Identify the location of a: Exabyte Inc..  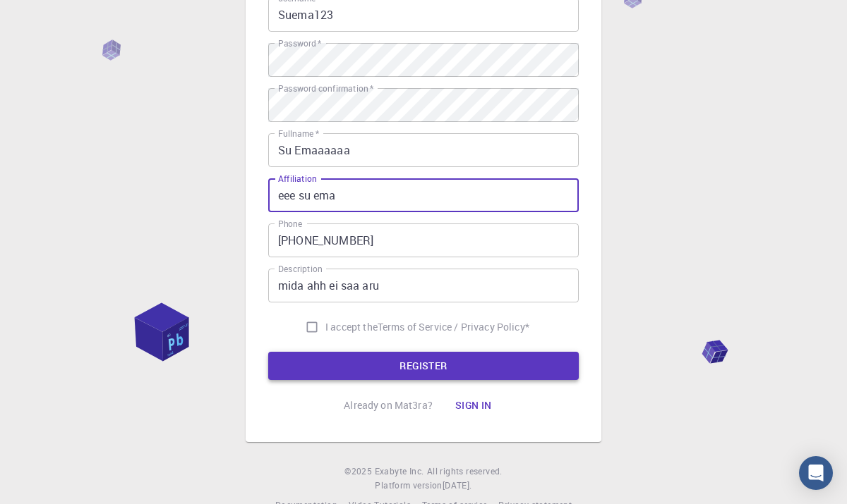
(399, 472).